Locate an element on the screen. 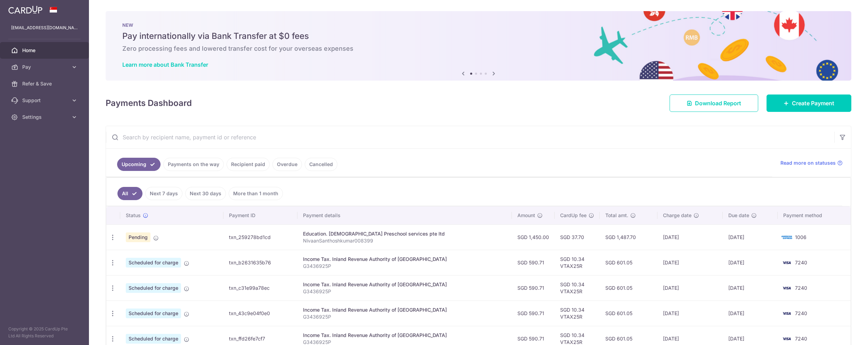 The image size is (868, 345). p: NivaanSanthoshkumar008399 is located at coordinates (405, 240).